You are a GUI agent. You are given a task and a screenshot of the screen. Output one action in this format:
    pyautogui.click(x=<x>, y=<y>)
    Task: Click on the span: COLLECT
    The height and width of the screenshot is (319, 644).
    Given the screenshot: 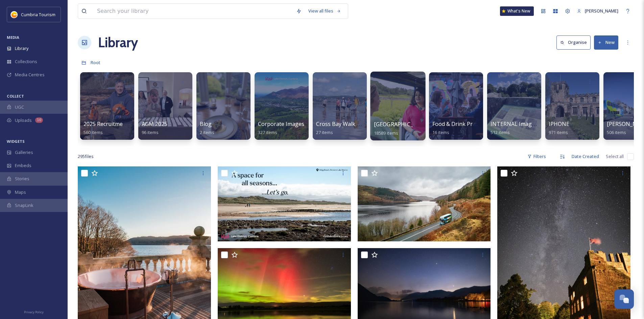 What is the action you would take?
    pyautogui.click(x=15, y=96)
    